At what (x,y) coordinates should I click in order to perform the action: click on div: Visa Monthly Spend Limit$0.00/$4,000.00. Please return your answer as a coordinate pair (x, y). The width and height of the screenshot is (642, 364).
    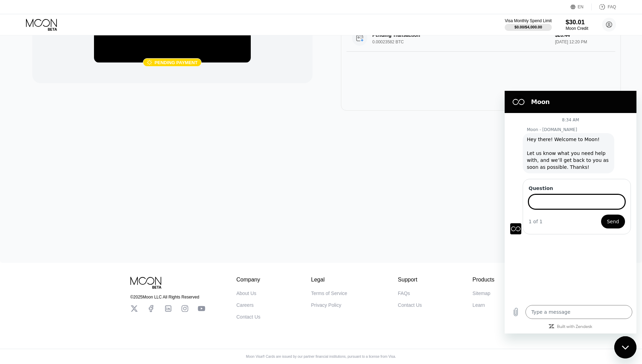
    Looking at the image, I should click on (528, 25).